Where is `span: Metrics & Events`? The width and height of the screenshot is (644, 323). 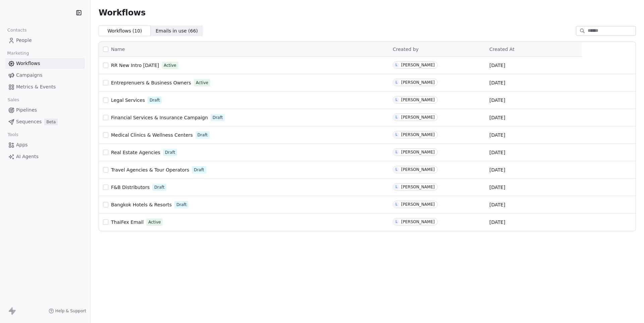 span: Metrics & Events is located at coordinates (36, 86).